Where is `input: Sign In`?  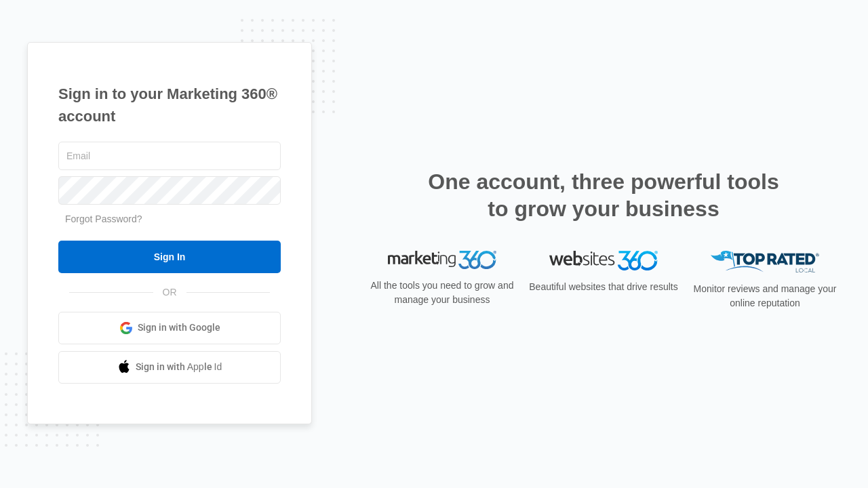 input: Sign In is located at coordinates (169, 257).